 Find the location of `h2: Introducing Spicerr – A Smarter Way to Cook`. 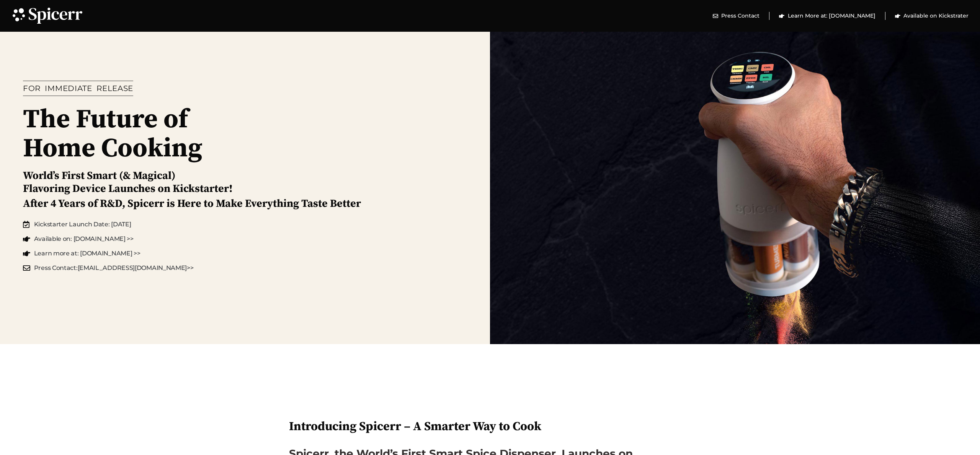

h2: Introducing Spicerr – A Smarter Way to Cook is located at coordinates (490, 427).